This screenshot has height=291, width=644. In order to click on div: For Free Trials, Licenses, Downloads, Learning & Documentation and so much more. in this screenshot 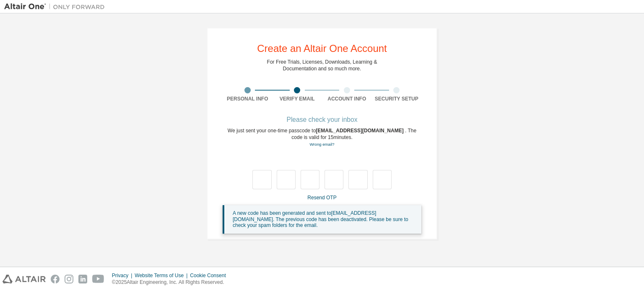, I will do `click(322, 66)`.